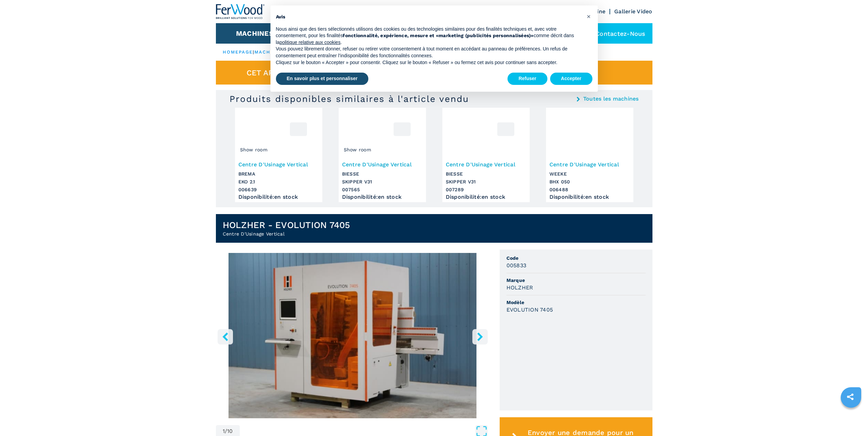  I want to click on button: Machines, so click(255, 34).